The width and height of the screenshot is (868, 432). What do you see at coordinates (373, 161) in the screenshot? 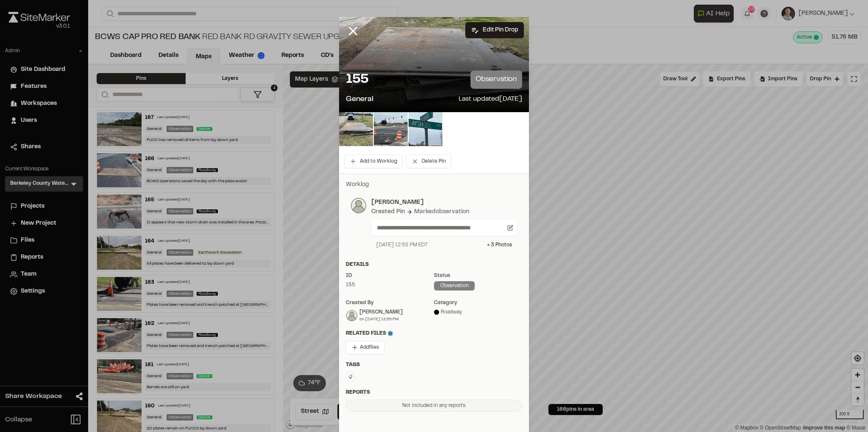
I see `button: Add to Worklog` at bounding box center [373, 161].